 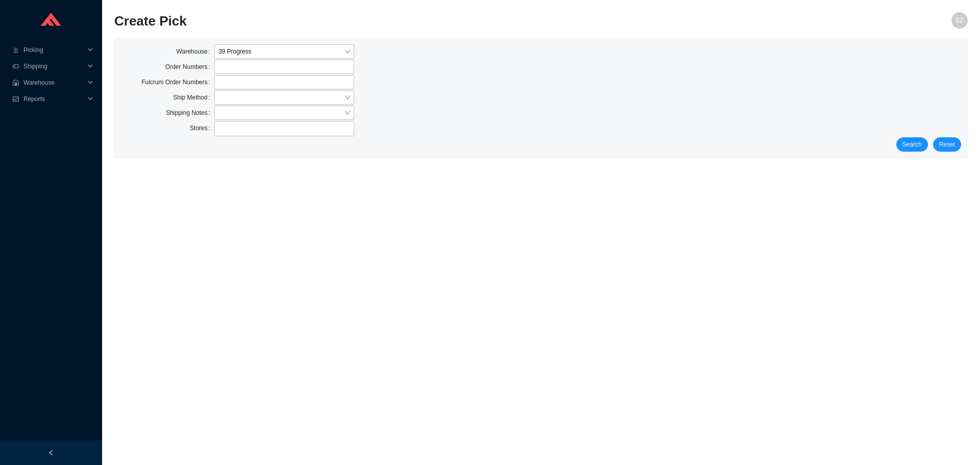 I want to click on label: Shipping Notes, so click(x=190, y=113).